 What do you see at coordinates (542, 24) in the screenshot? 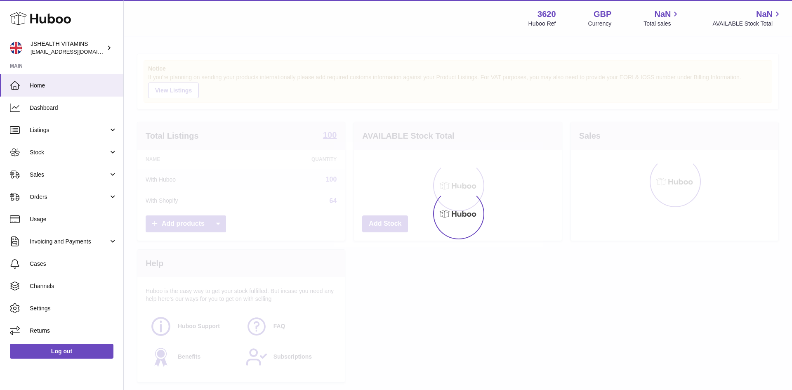
I see `div: Huboo Ref` at bounding box center [542, 24].